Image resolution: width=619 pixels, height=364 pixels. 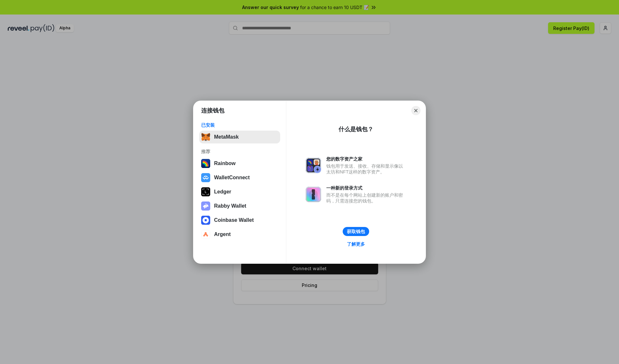 What do you see at coordinates (206, 192) in the screenshot?
I see `img: svg+xml,%3Csvg%20xmlns%3D%22http%3A%2F%2Fwww.w3.org%2F2000%2Fsvg%22%20width%3D%2228%22%20height%3...` at bounding box center [206, 192].